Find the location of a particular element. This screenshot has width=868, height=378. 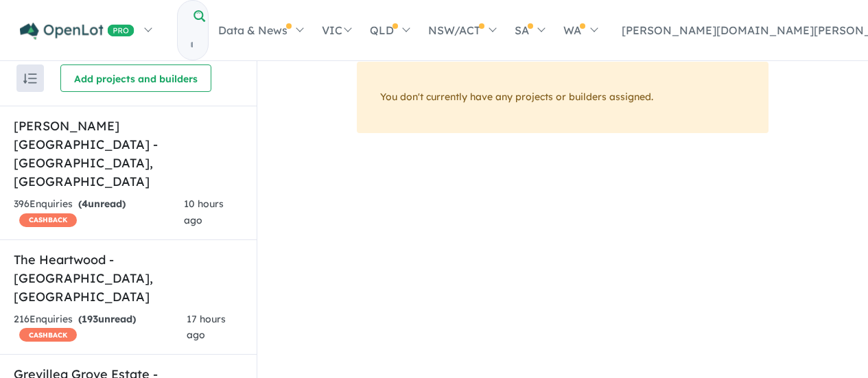

a: Data & News is located at coordinates (260, 30).